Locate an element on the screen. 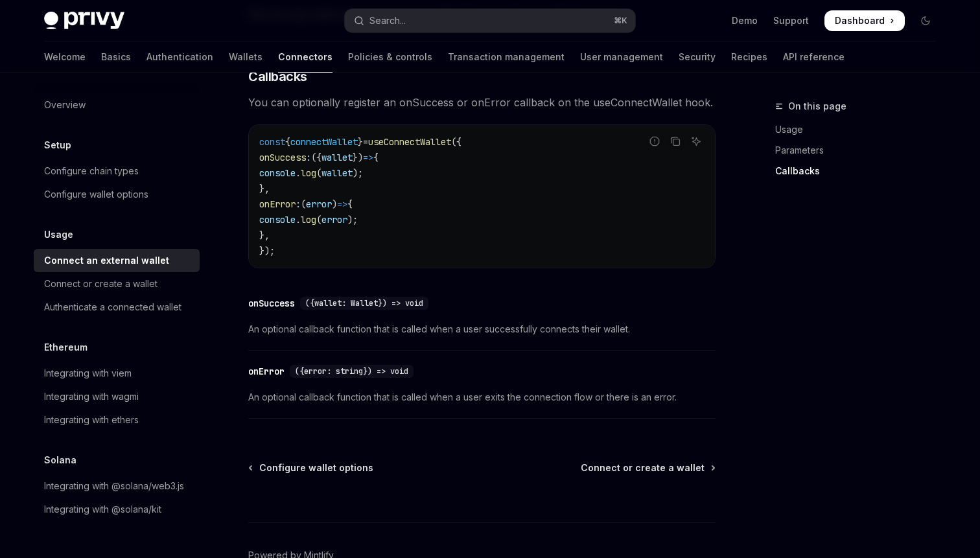 The height and width of the screenshot is (558, 980). span: connectWallet is located at coordinates (324, 142).